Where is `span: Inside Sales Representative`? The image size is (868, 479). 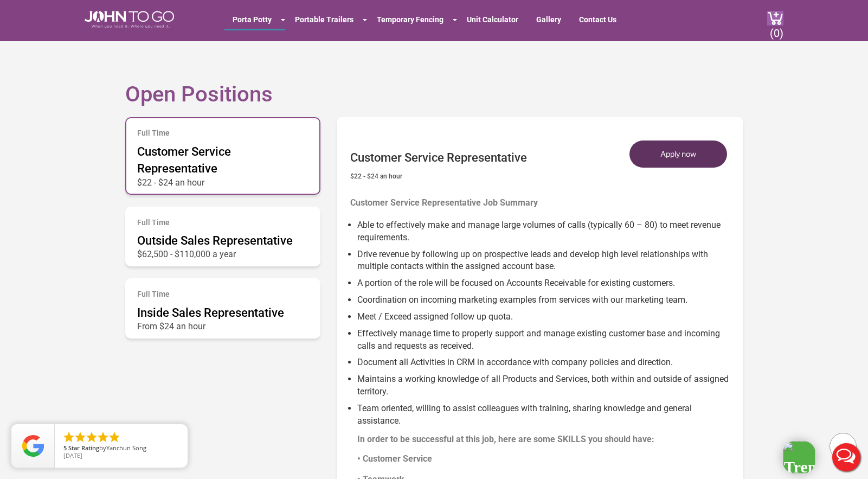 span: Inside Sales Representative is located at coordinates (211, 313).